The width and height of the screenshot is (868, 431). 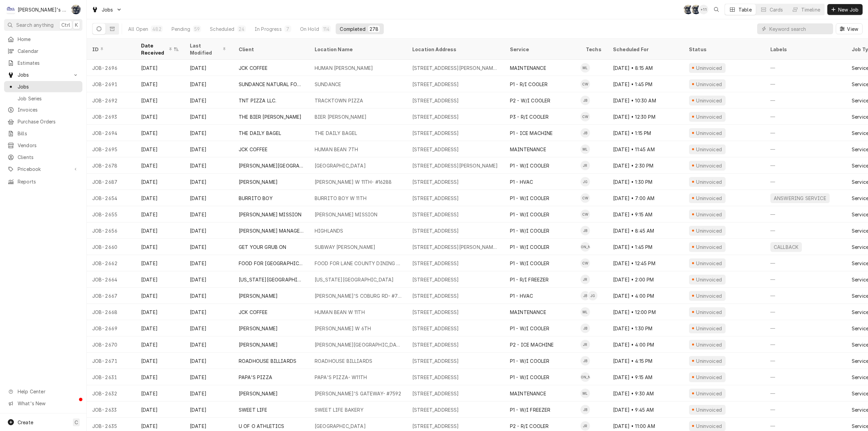 What do you see at coordinates (111, 149) in the screenshot?
I see `div: JOB-2695` at bounding box center [111, 149].